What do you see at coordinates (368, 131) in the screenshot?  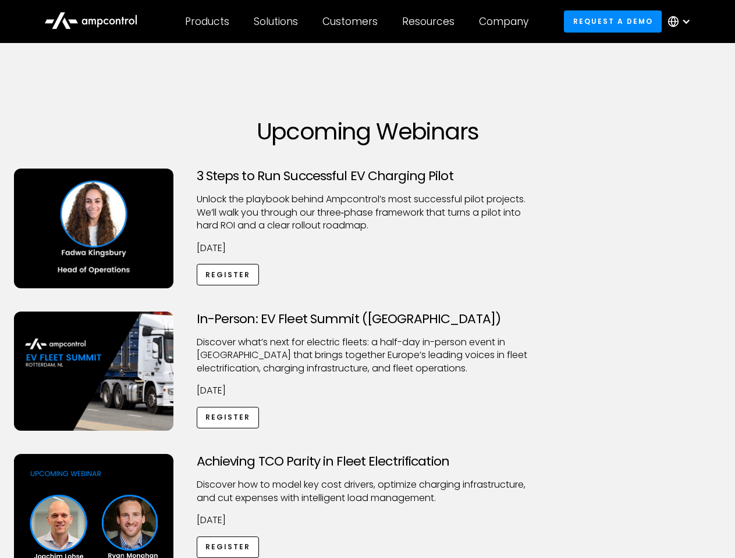 I see `h1: Upcoming Webinars` at bounding box center [368, 131].